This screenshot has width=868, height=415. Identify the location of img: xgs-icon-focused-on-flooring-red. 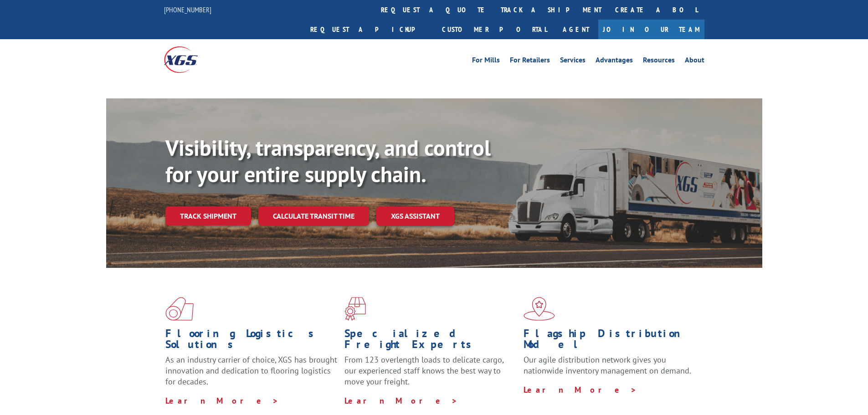
(355, 309).